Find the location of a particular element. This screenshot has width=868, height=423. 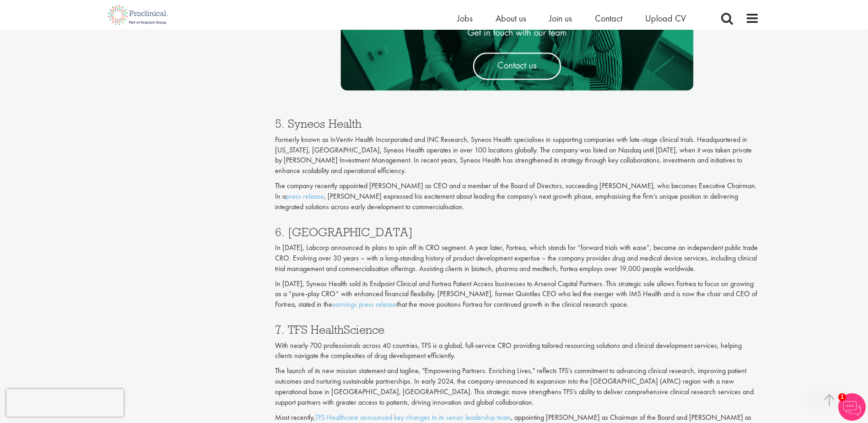

a: press release is located at coordinates (304, 196).